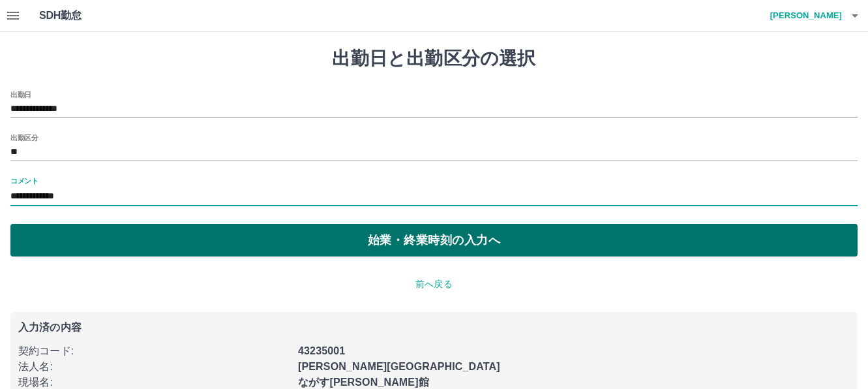 This screenshot has width=868, height=389. What do you see at coordinates (154, 367) in the screenshot?
I see `p: 法人名 :` at bounding box center [154, 367].